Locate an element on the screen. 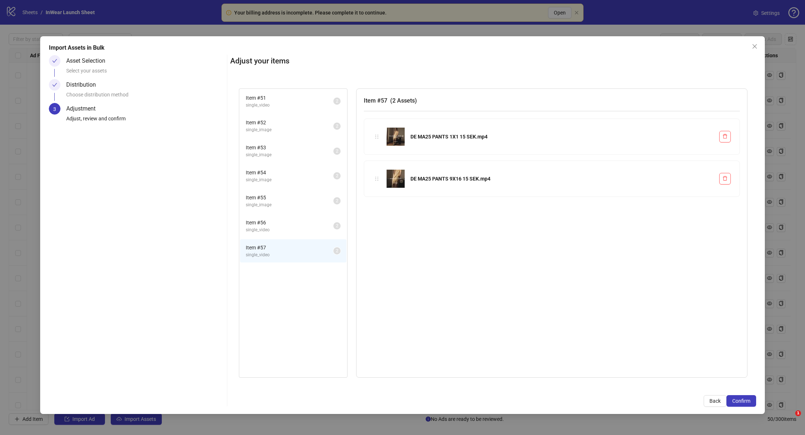 The height and width of the screenshot is (435, 805). div: Adjust, review and confirm is located at coordinates (145, 121).